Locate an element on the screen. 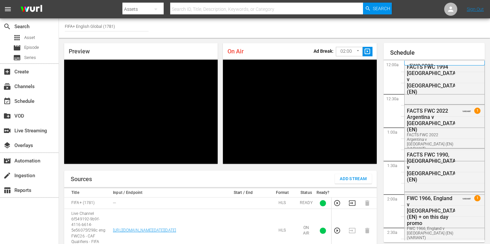 The image size is (490, 244). span: Create is located at coordinates (7, 72).